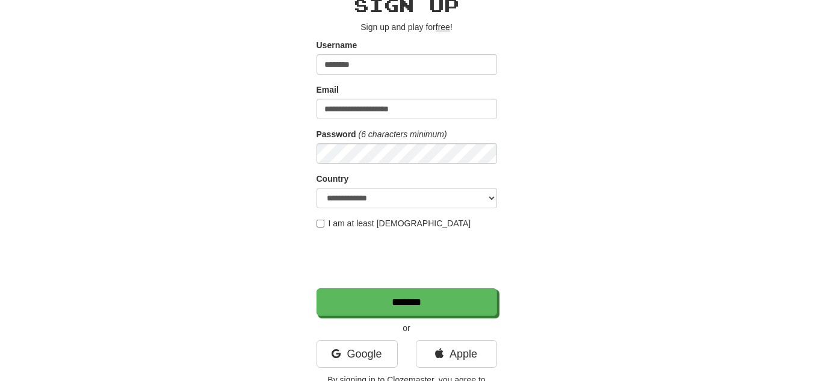 Image resolution: width=813 pixels, height=381 pixels. Describe the element at coordinates (407, 328) in the screenshot. I see `p: or` at that location.